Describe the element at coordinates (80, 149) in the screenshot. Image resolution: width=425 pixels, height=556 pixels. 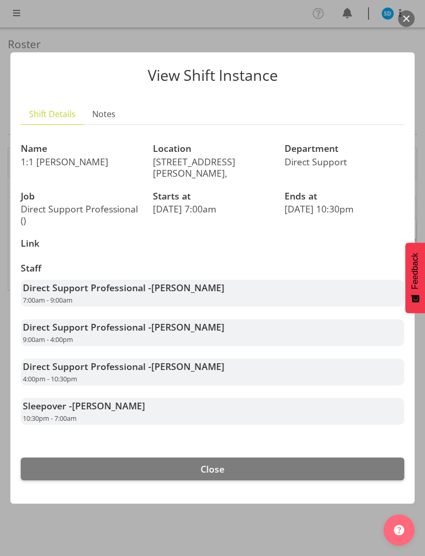
I see `h3: Name` at that location.